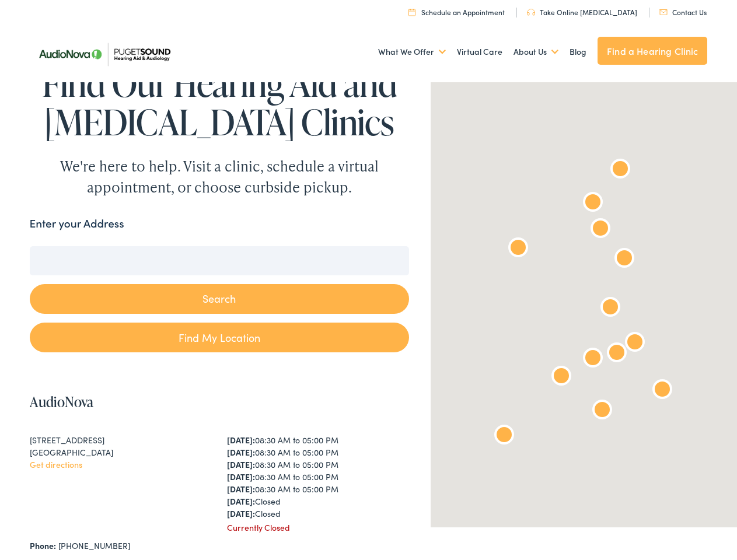 The image size is (737, 560). Describe the element at coordinates (318, 528) in the screenshot. I see `div: Currently Closed` at that location.